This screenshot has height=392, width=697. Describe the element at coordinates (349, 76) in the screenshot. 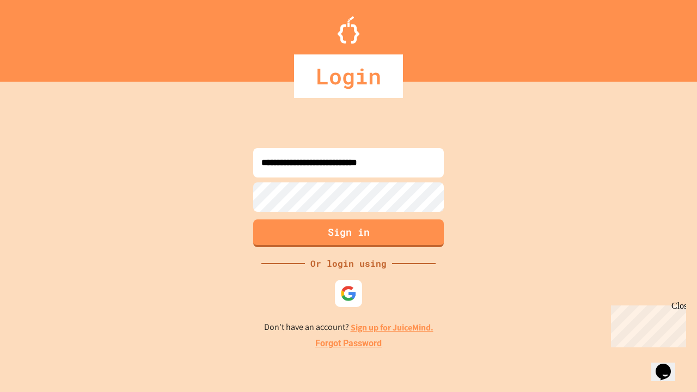

I see `div: Login` at that location.